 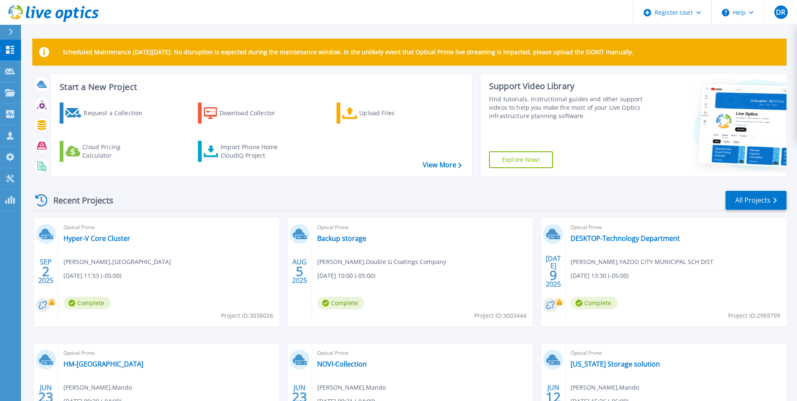 I want to click on a: Upload Files, so click(x=383, y=113).